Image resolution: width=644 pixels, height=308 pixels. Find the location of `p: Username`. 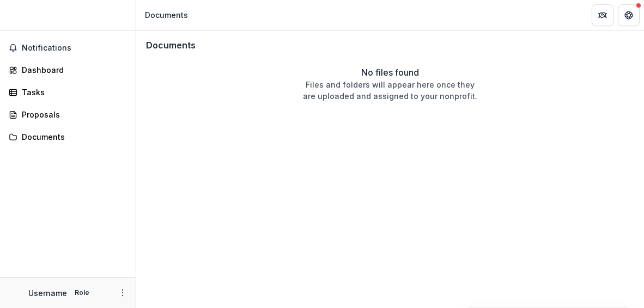

p: Username is located at coordinates (48, 293).